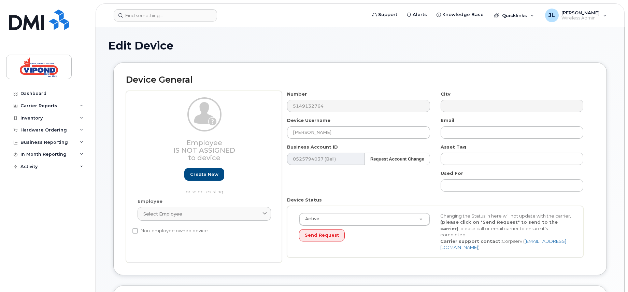 The image size is (628, 292). I want to click on button: Send Request, so click(322, 235).